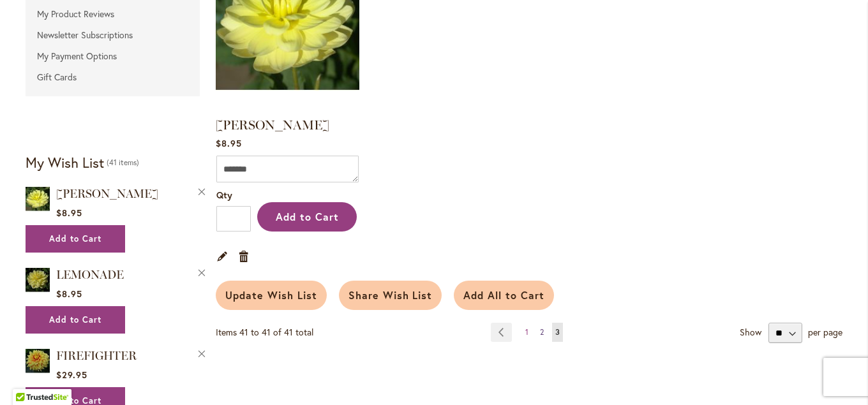 The width and height of the screenshot is (868, 405). I want to click on img: PEGGY JEAN, so click(37, 198).